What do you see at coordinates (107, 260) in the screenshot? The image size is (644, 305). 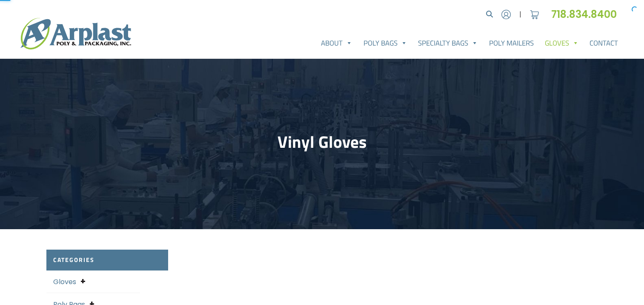 I see `h2: Categories` at bounding box center [107, 260].